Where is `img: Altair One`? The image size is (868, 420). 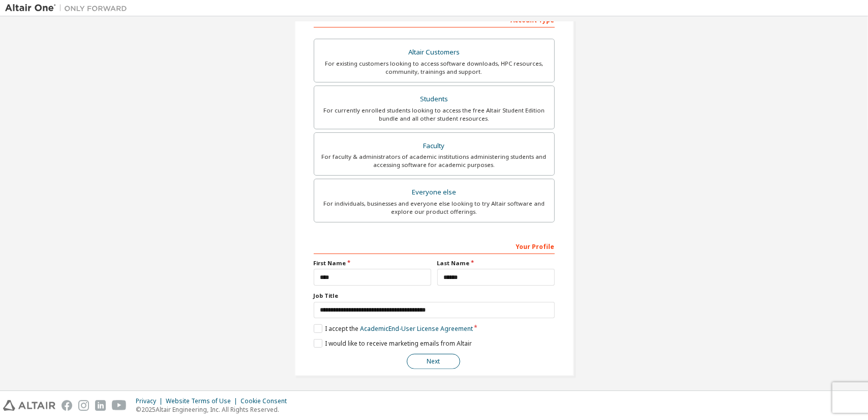 img: Altair One is located at coordinates (68, 8).